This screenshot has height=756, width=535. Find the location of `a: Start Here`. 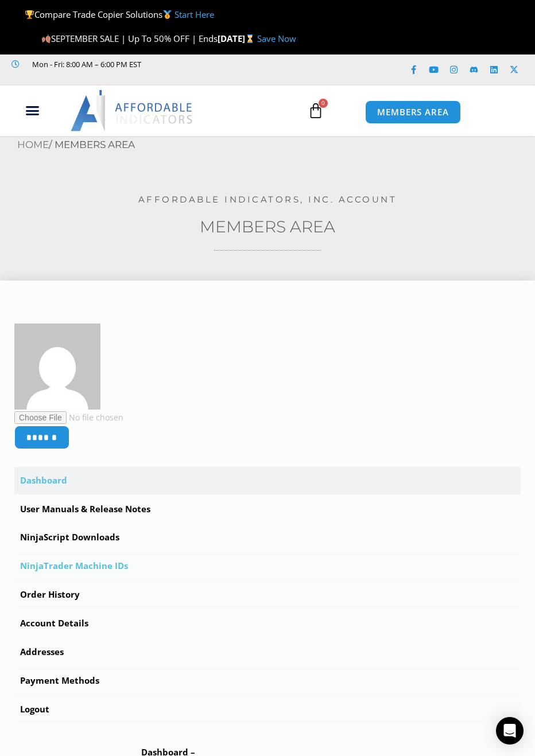

a: Start Here is located at coordinates (194, 15).